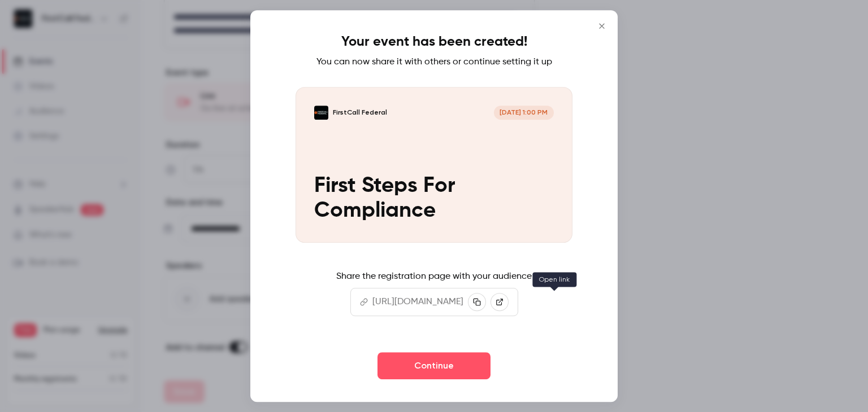 This screenshot has height=412, width=868. What do you see at coordinates (434, 62) in the screenshot?
I see `p: You can now share it with others or continue setting it up` at bounding box center [434, 62].